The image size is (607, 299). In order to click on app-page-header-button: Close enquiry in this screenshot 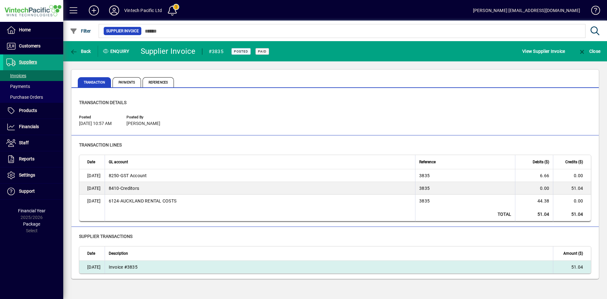, I will do `click(589, 51)`.